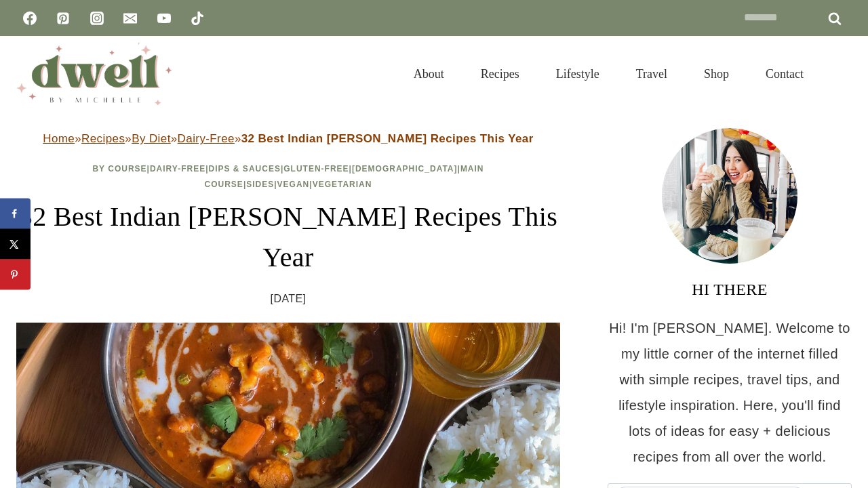  I want to click on a: Shop, so click(715, 74).